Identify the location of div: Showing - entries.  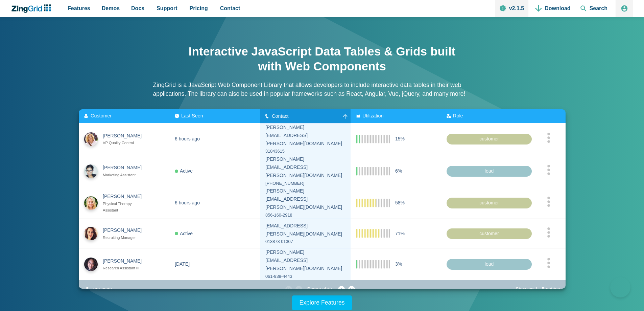
(538, 289).